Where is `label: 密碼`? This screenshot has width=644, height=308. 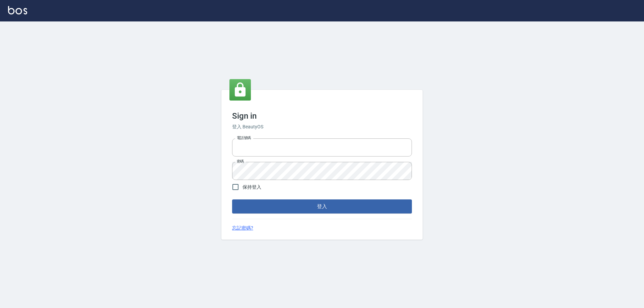
label: 密碼 is located at coordinates (240, 161).